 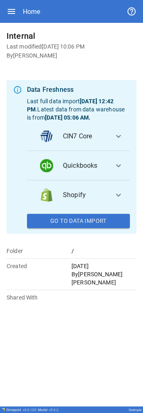 I want to click on span: v 6.0.105, so click(x=29, y=409).